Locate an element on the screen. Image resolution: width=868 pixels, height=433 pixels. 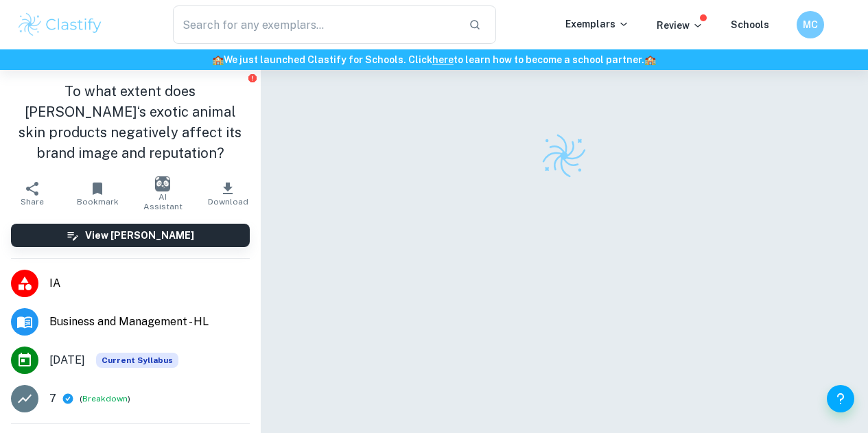
button: Report issue is located at coordinates (253, 78).